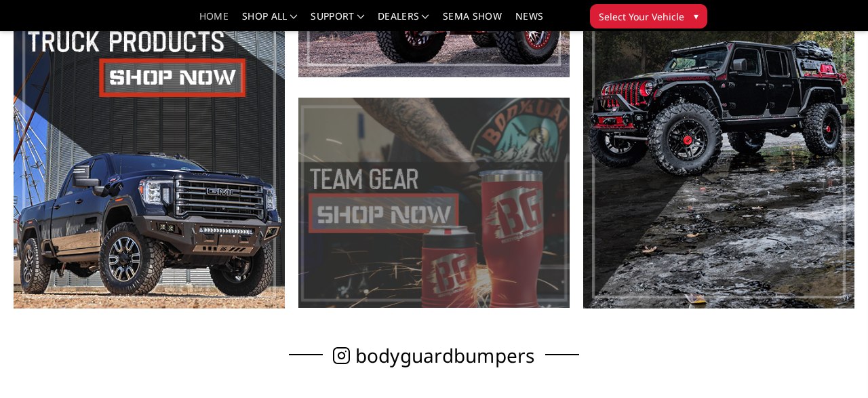  I want to click on a: Home, so click(214, 21).